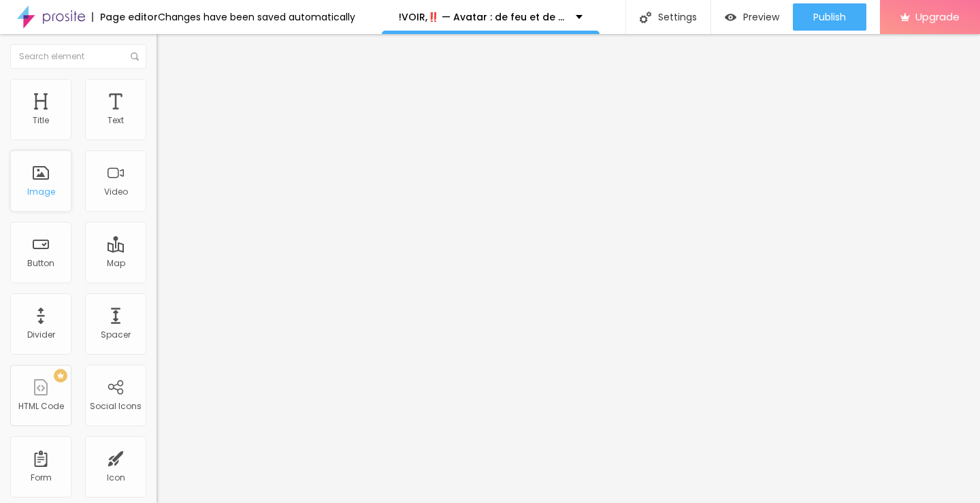 Image resolution: width=980 pixels, height=503 pixels. Describe the element at coordinates (40, 263) in the screenshot. I see `div: Button` at that location.